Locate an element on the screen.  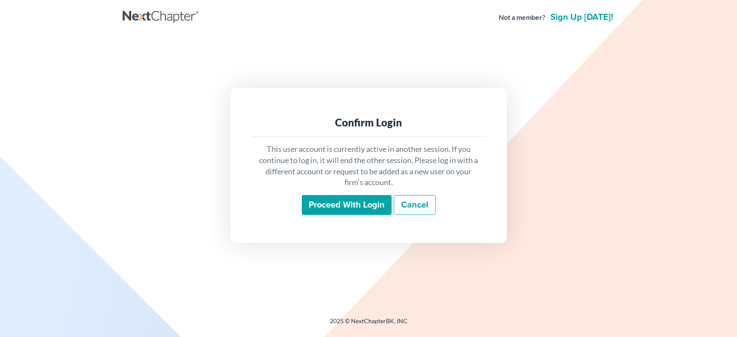
div: Confirm Login is located at coordinates (369, 123).